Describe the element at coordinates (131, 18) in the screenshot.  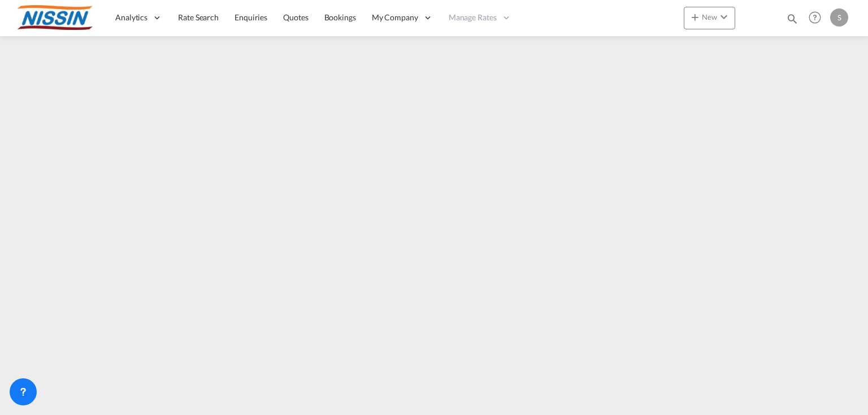
I see `span: Analytics` at that location.